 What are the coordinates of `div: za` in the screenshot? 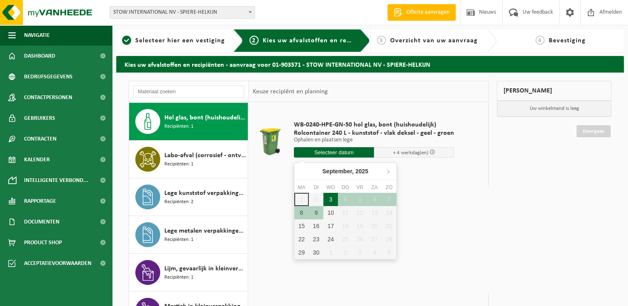 It's located at (374, 188).